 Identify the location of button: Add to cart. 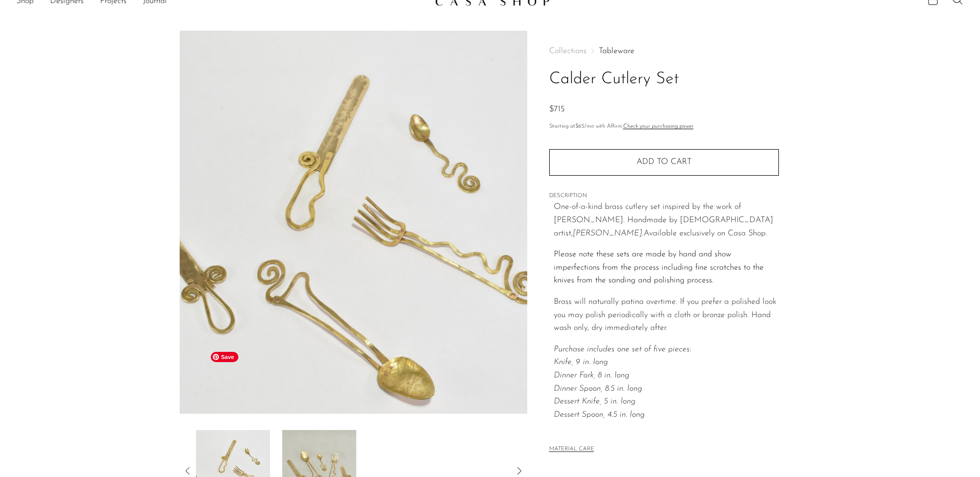
(664, 163).